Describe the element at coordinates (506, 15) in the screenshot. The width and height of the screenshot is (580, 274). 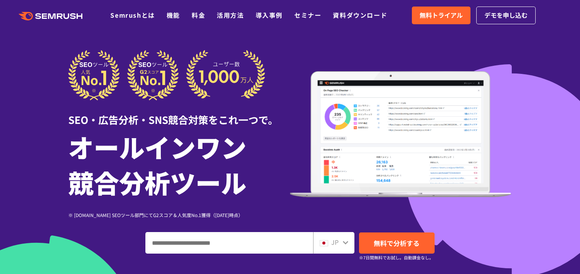
I see `span: デモを申し込む` at that location.